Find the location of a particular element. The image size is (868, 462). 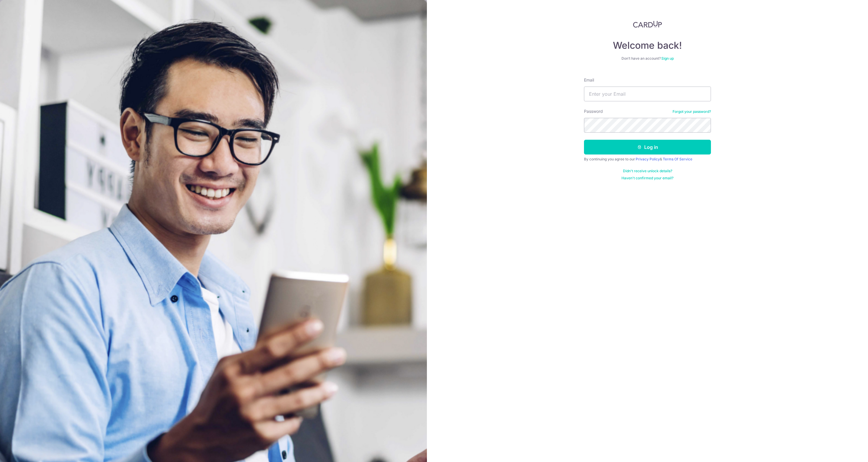

a: Haven't confirmed your email? is located at coordinates (648, 178).